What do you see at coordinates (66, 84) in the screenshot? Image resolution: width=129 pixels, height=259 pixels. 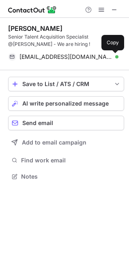 I see `div: Save to List / ATS / CRM` at bounding box center [66, 84].